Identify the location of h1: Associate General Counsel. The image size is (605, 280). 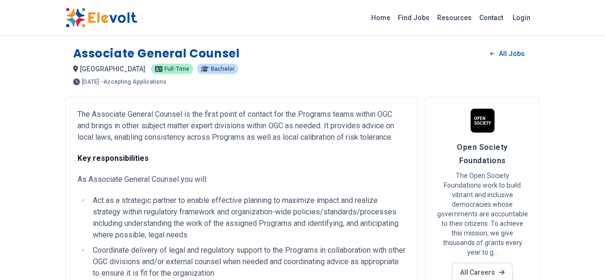
(156, 54).